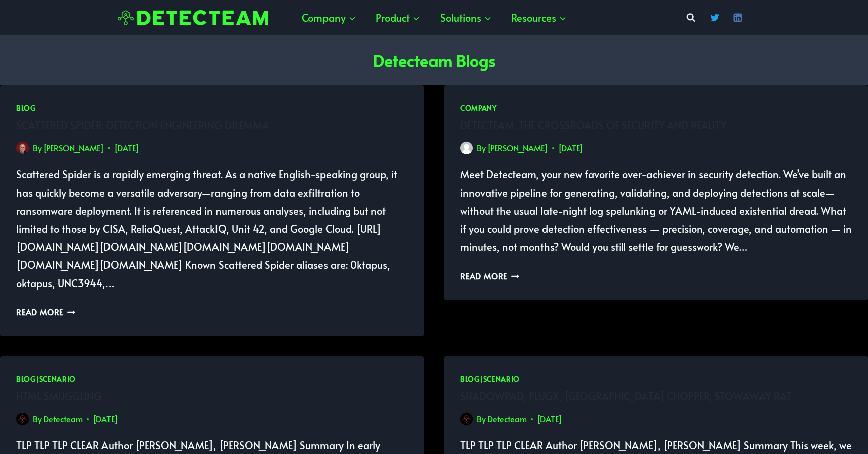 The height and width of the screenshot is (454, 868). Describe the element at coordinates (691, 18) in the screenshot. I see `button: View Search Form` at that location.